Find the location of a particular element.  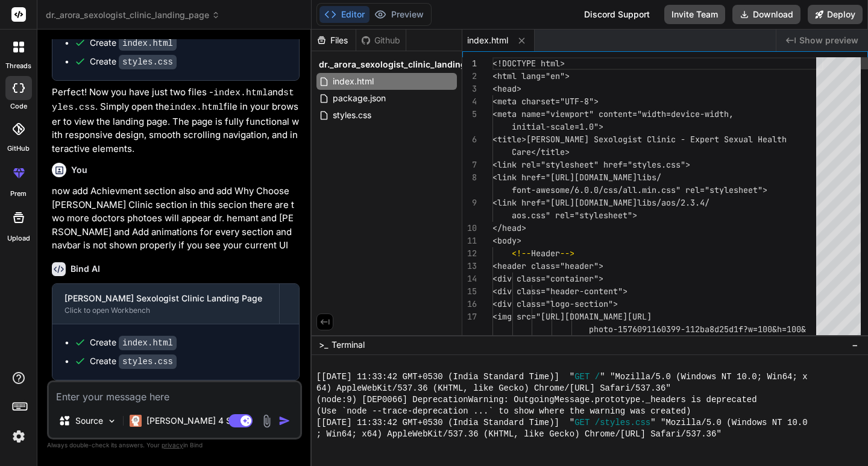

span: photo-1576091160399-112ba8d25d1f?w=100&h=100& is located at coordinates (697, 329).